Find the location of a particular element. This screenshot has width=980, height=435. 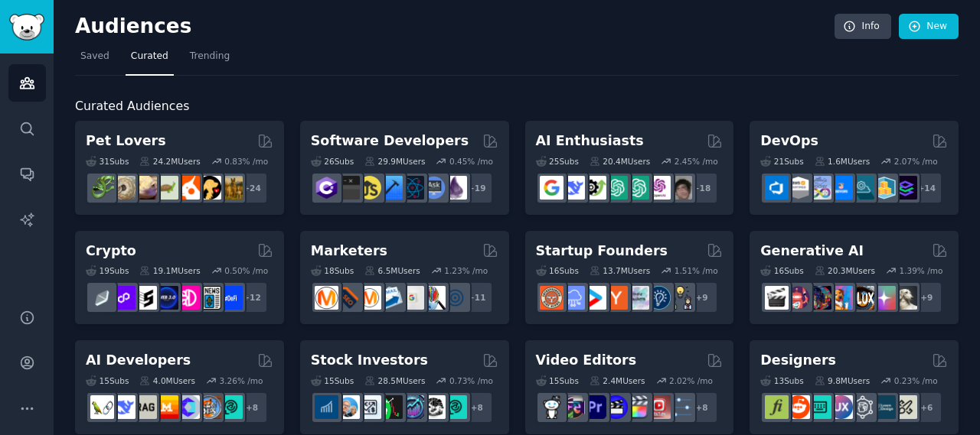

div: 1.51 % /mo is located at coordinates (696, 271).